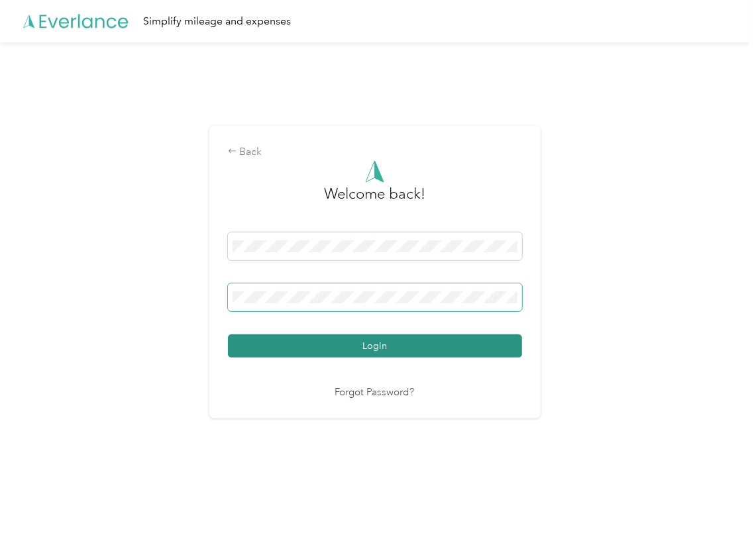  Describe the element at coordinates (216, 21) in the screenshot. I see `div: Simplify mileage and expenses` at that location.